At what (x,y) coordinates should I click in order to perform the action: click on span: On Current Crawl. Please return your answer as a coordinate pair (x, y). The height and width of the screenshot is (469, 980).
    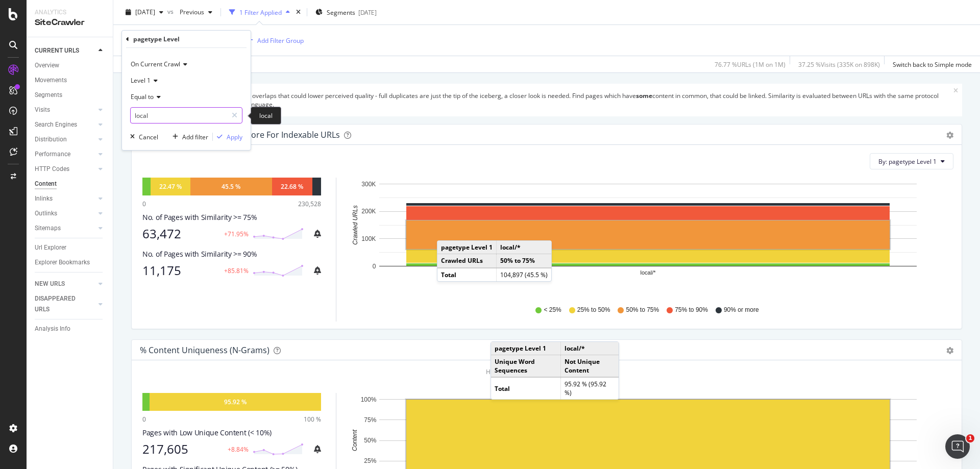
    Looking at the image, I should click on (155, 64).